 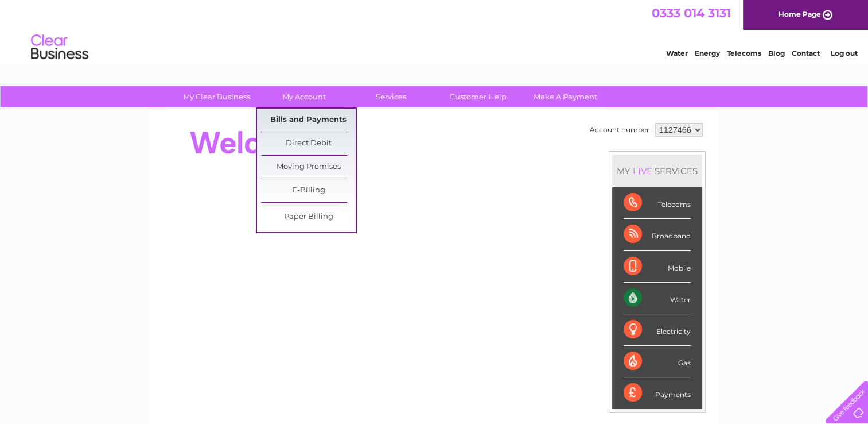 I want to click on a: Make A Payment, so click(x=565, y=97).